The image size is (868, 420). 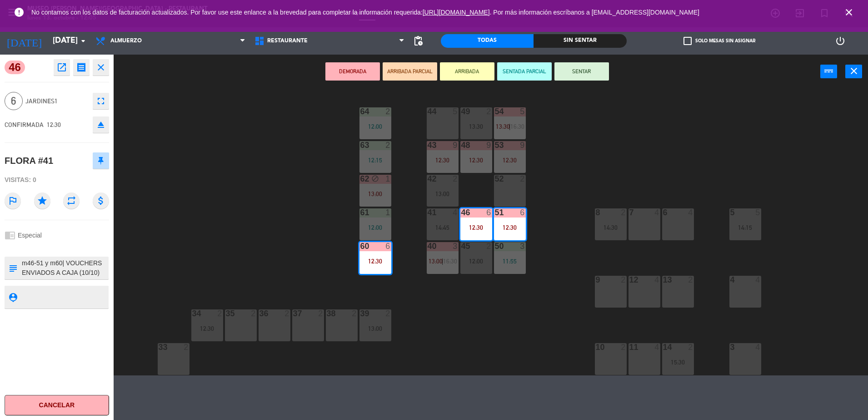 What do you see at coordinates (226, 313) in the screenshot?
I see `div: 35` at bounding box center [226, 313].